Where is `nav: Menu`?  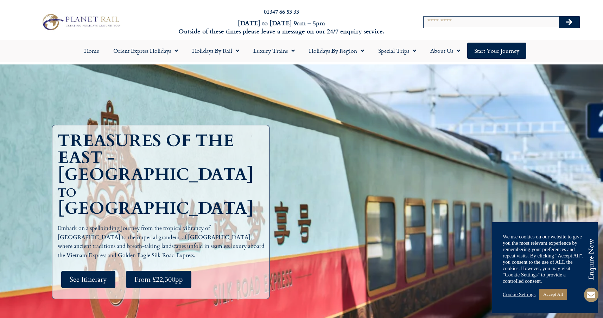
nav: Menu is located at coordinates (302, 51).